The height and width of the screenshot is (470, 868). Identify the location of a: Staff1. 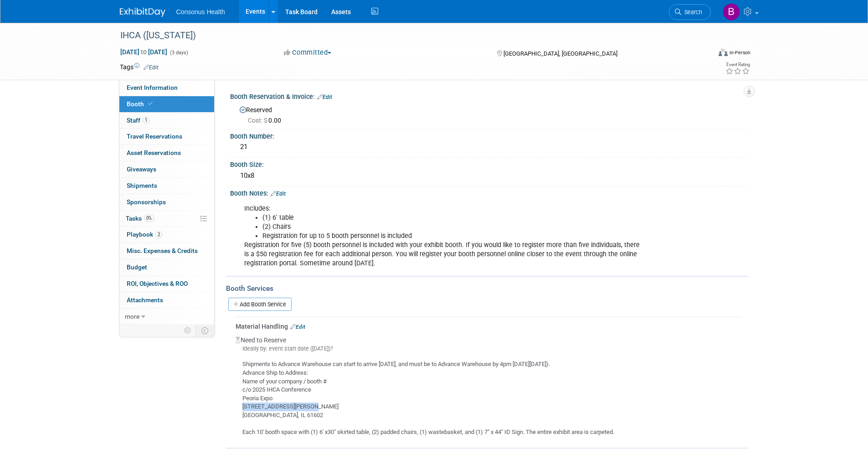
(167, 120).